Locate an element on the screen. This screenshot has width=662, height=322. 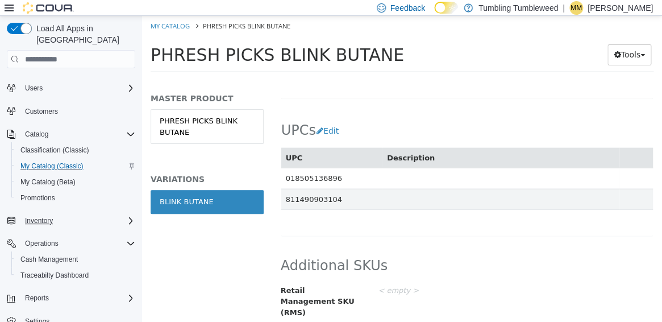
a: My Catalog is located at coordinates (28, 10).